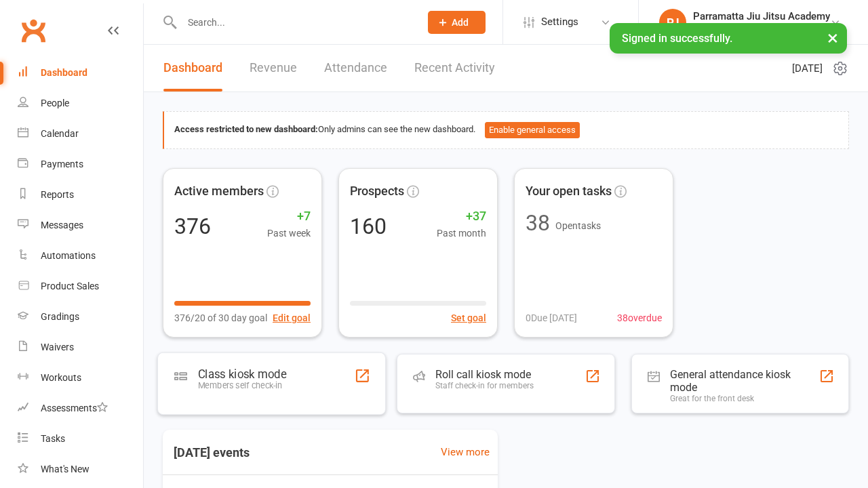 The height and width of the screenshot is (488, 868). Describe the element at coordinates (74, 408) in the screenshot. I see `div: Assessments` at that location.